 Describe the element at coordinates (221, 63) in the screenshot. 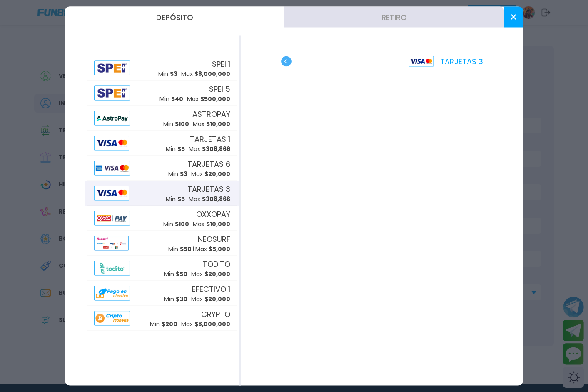

I see `span: SPEI 1` at that location.